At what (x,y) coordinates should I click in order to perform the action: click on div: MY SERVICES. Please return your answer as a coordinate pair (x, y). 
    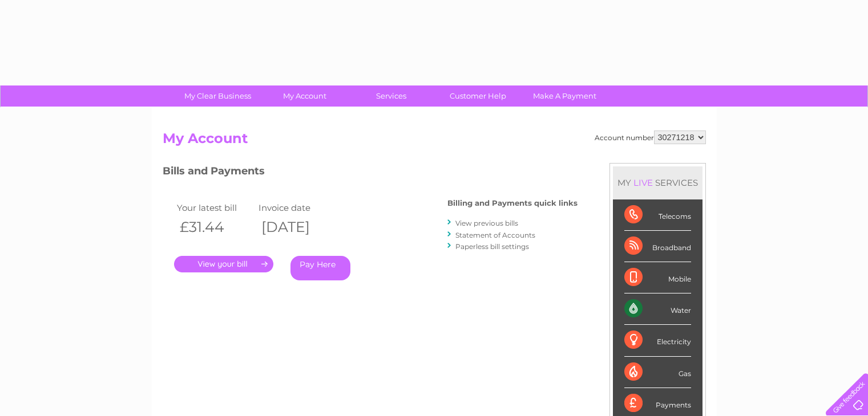
    Looking at the image, I should click on (657, 183).